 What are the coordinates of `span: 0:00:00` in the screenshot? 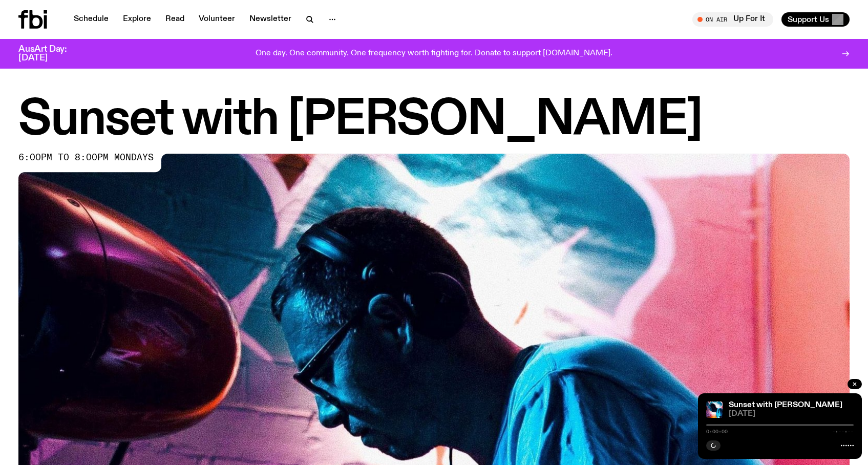 It's located at (717, 432).